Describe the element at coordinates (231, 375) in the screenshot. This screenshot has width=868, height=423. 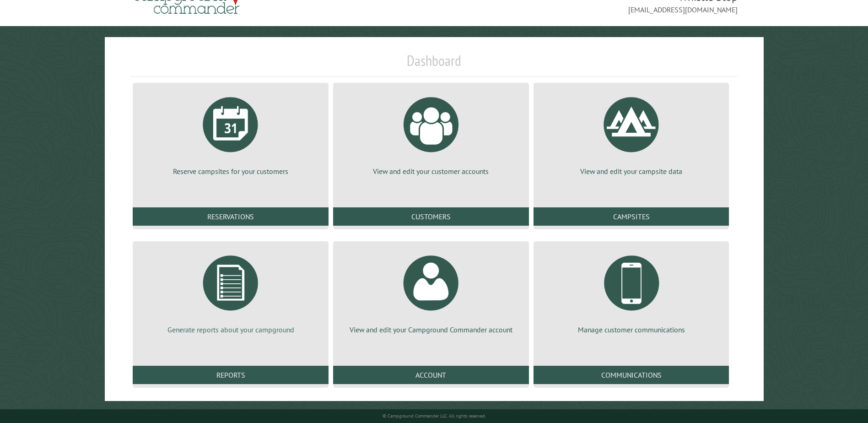
I see `a: Reports` at that location.